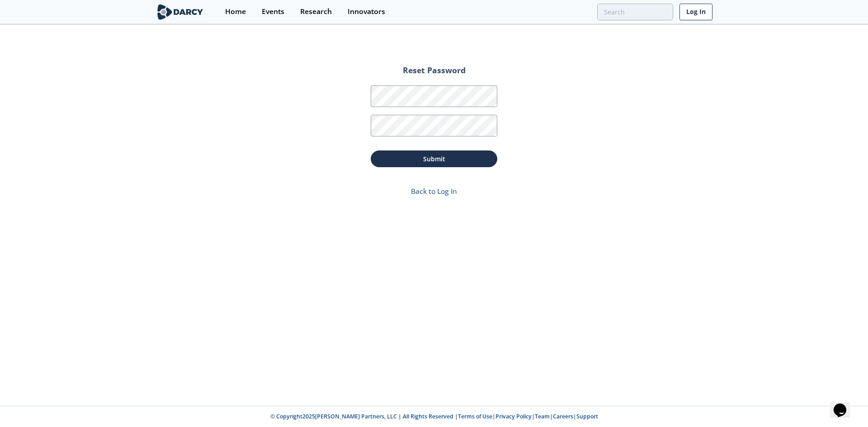 This screenshot has width=868, height=427. Describe the element at coordinates (235, 12) in the screenshot. I see `div: Home` at that location.